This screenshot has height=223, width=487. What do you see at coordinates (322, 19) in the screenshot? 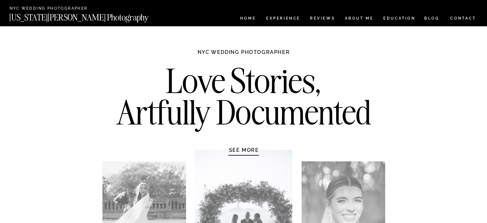
I see `a: REVIEWS` at bounding box center [322, 19].